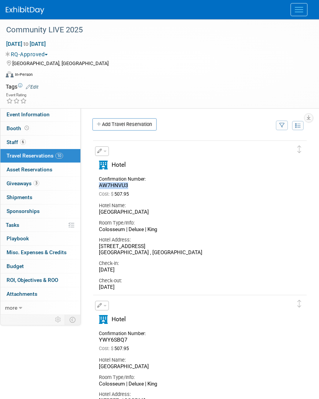  I want to click on span: Sponsorships, so click(23, 211).